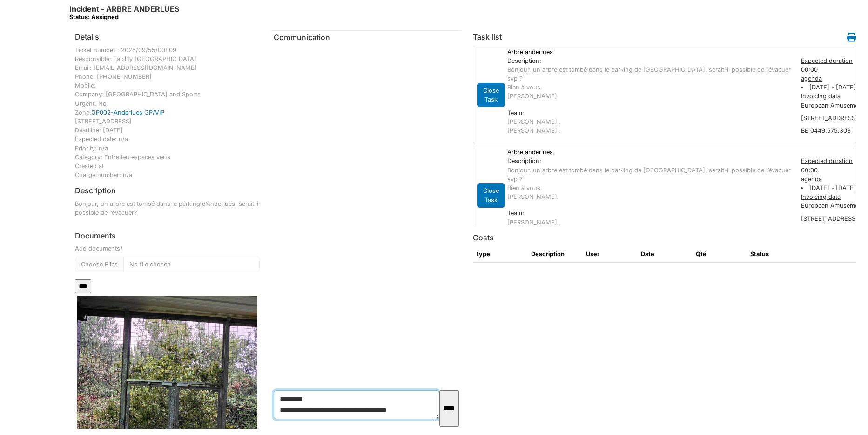 The image size is (868, 435). Describe the element at coordinates (167, 208) in the screenshot. I see `p: Bonjour, un arbre est tombé dans le parking d’Anderlues, serait-il possible de l’évacuer?` at that location.